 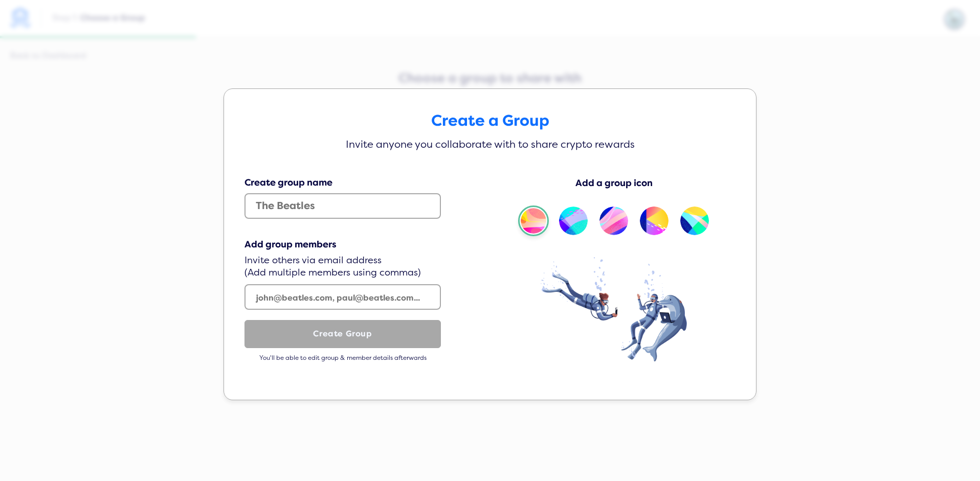 What do you see at coordinates (614, 183) in the screenshot?
I see `div: Add a group icon` at bounding box center [614, 183].